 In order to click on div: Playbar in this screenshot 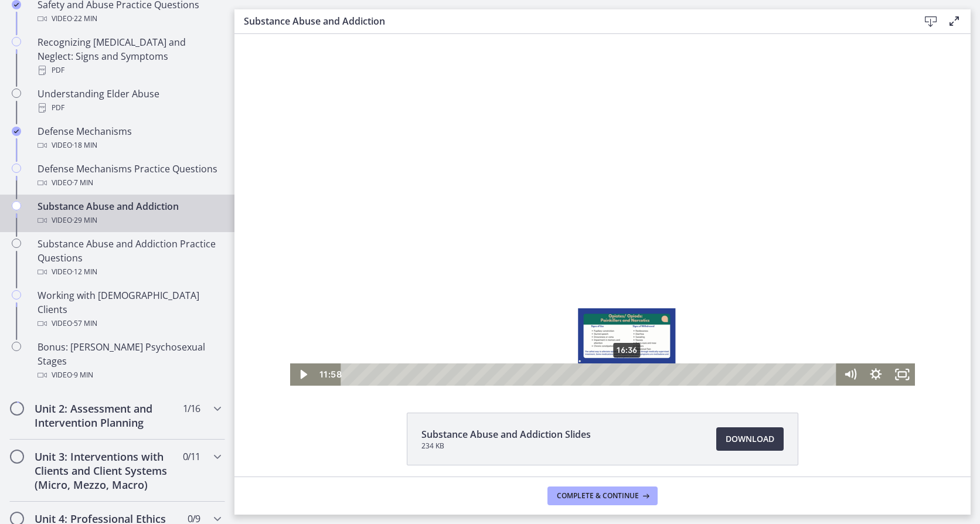, I will do `click(355, 341)`.